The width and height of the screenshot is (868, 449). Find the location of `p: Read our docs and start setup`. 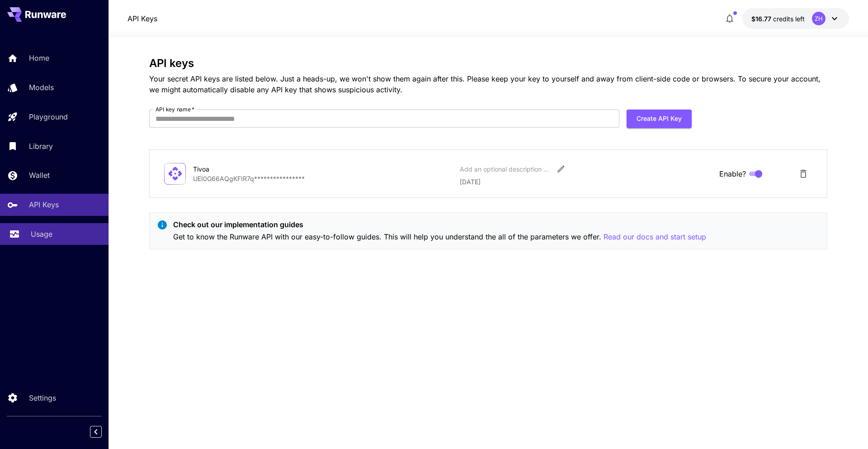

p: Read our docs and start setup is located at coordinates (655, 237).